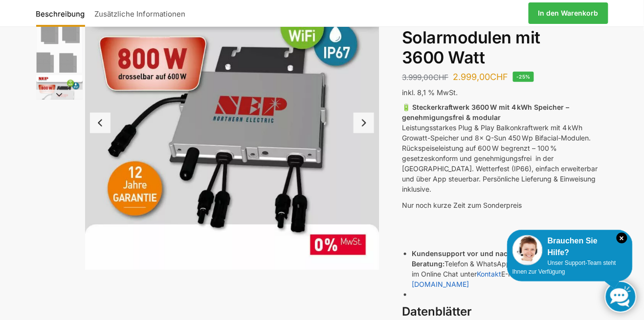 The width and height of the screenshot is (644, 320). I want to click on strong: Kontakt & Beratung:, so click(497, 259).